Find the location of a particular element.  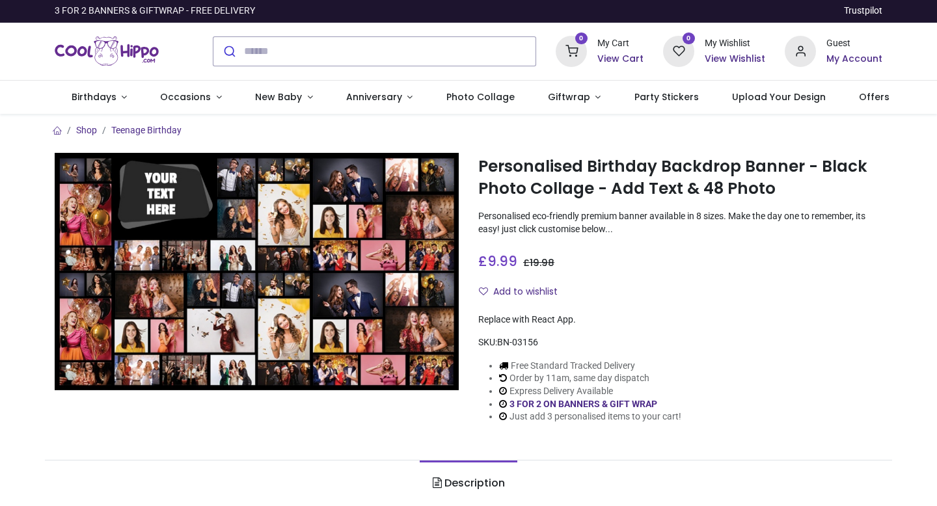

h6: View Wishlist is located at coordinates (735, 59).